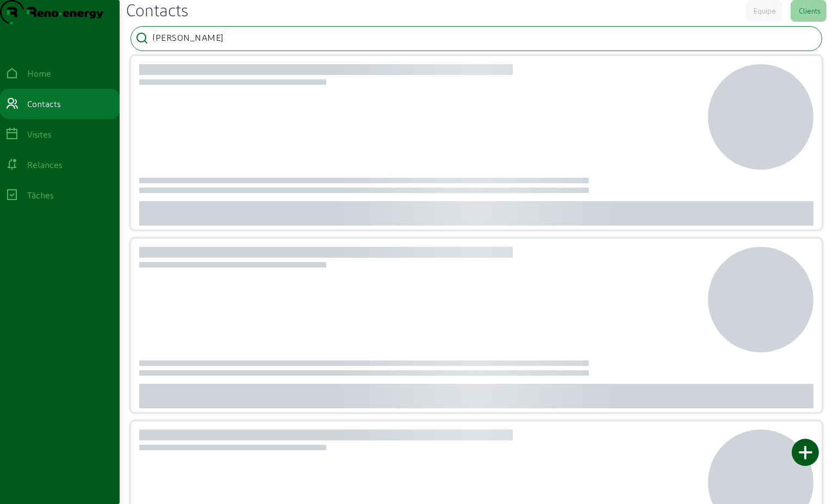 This screenshot has height=504, width=833. What do you see at coordinates (40, 196) in the screenshot?
I see `div: Tâches` at bounding box center [40, 196].